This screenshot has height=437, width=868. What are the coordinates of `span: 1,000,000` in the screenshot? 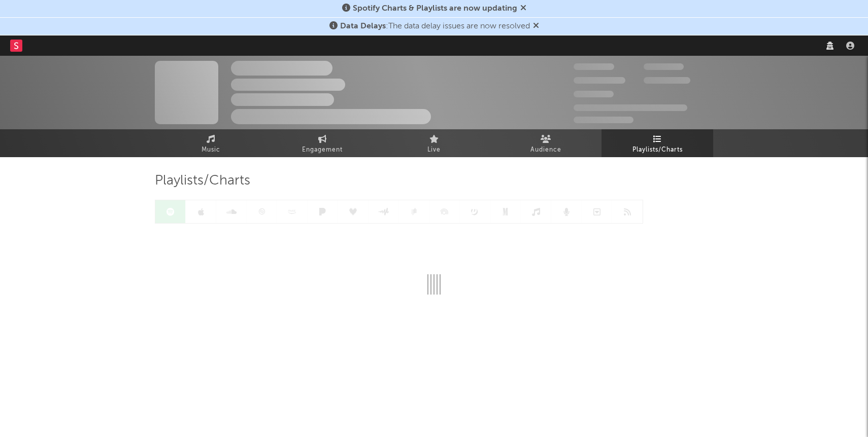 It's located at (667, 80).